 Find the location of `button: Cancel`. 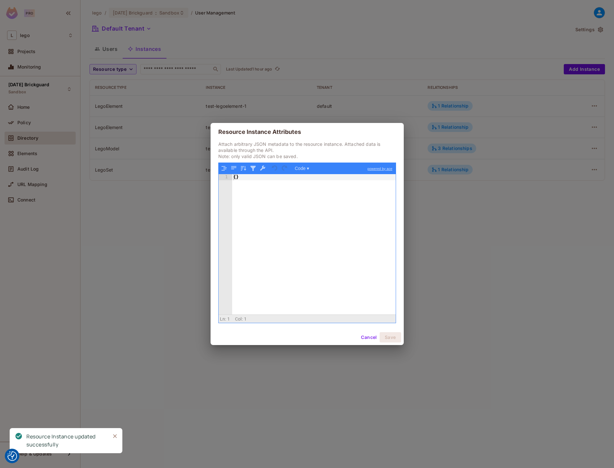

button: Cancel is located at coordinates (369, 338).